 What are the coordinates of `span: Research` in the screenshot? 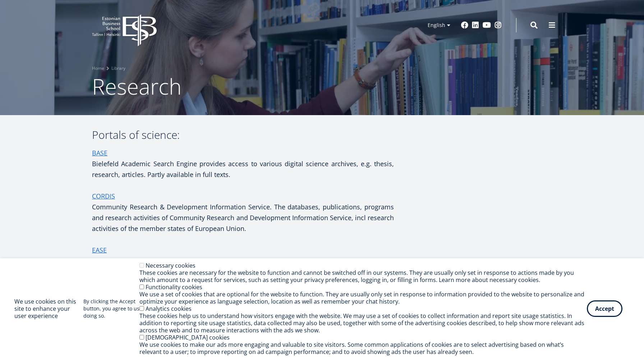 It's located at (137, 86).